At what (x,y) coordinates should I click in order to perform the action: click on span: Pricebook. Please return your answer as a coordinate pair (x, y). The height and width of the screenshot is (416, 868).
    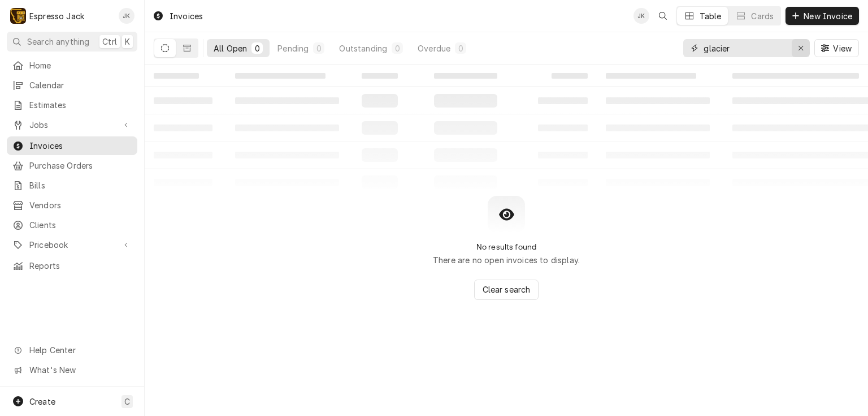
    Looking at the image, I should click on (72, 245).